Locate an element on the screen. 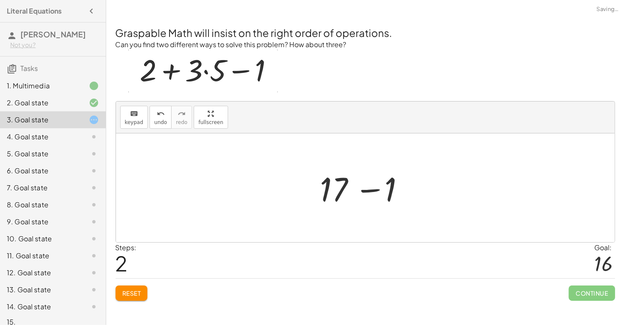 The height and width of the screenshot is (325, 624). div: Goal: is located at coordinates (604, 247).